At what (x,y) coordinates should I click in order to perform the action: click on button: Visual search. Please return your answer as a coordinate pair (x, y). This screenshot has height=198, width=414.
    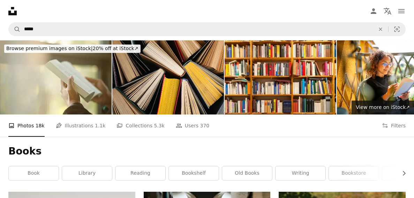
    Looking at the image, I should click on (397, 29).